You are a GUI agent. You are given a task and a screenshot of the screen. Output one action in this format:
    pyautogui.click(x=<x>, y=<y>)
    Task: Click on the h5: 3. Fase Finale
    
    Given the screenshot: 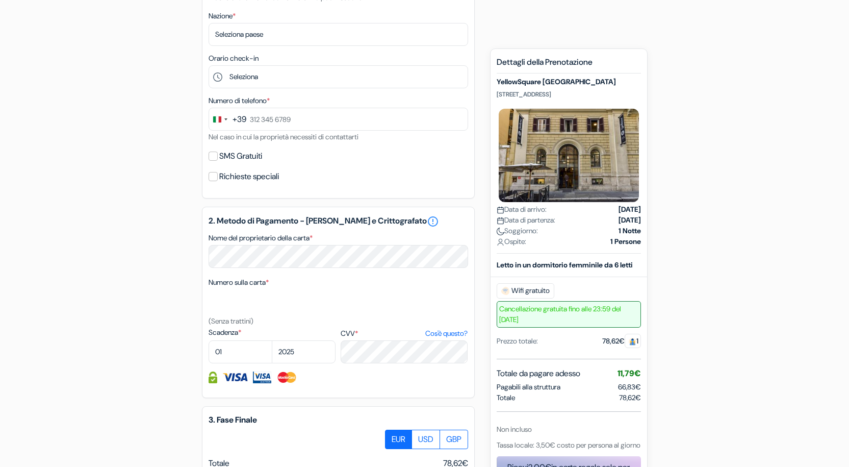 What is the action you would take?
    pyautogui.click(x=338, y=419)
    